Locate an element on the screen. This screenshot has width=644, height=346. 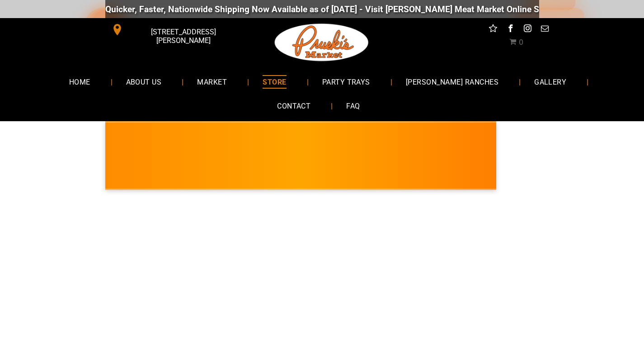
a: GALLERY is located at coordinates (550, 82).